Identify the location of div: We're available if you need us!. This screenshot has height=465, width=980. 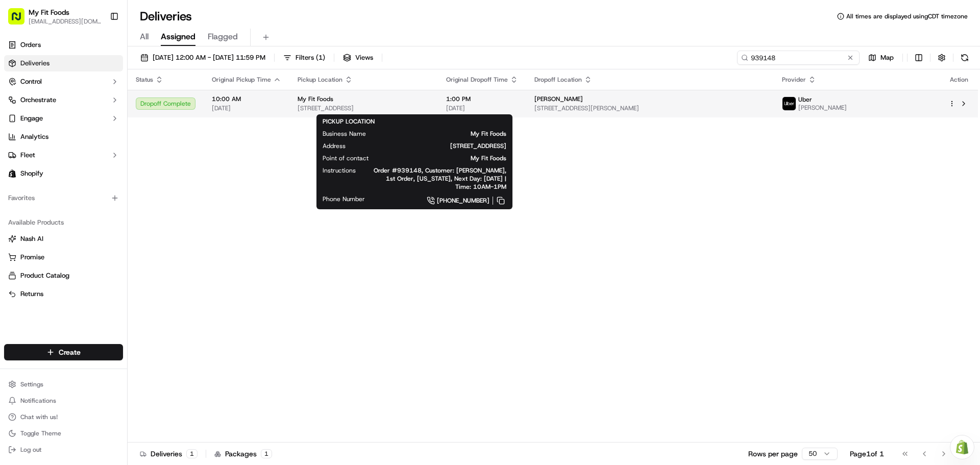
(82, 112).